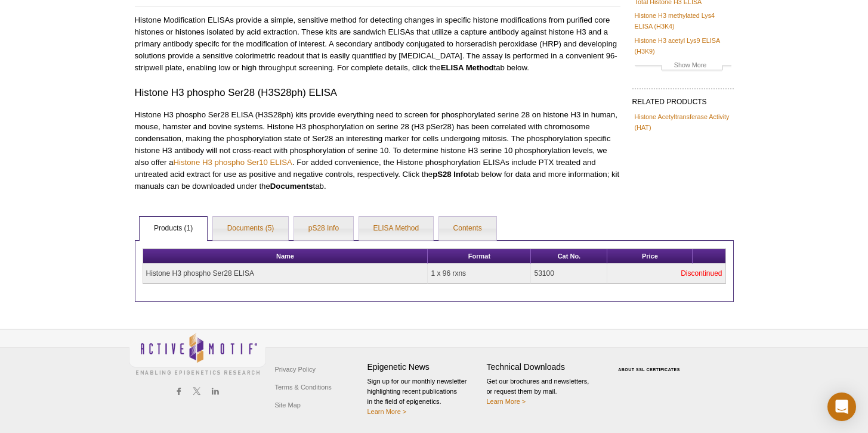 The image size is (868, 433). I want to click on h4: Epigenetic News, so click(424, 368).